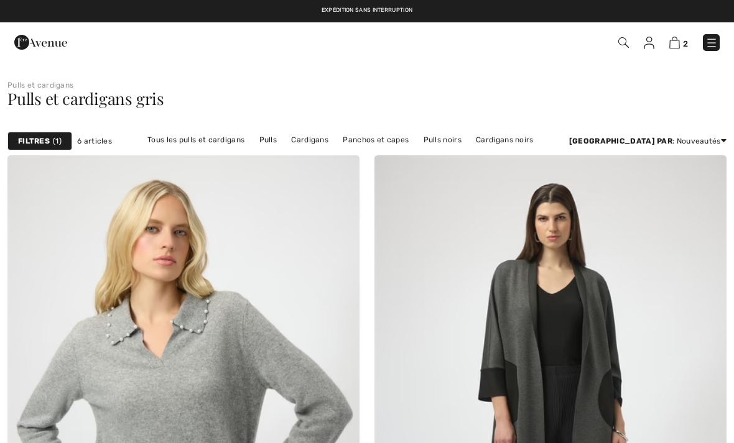  Describe the element at coordinates (40, 85) in the screenshot. I see `a: Pulls et cardigans` at that location.